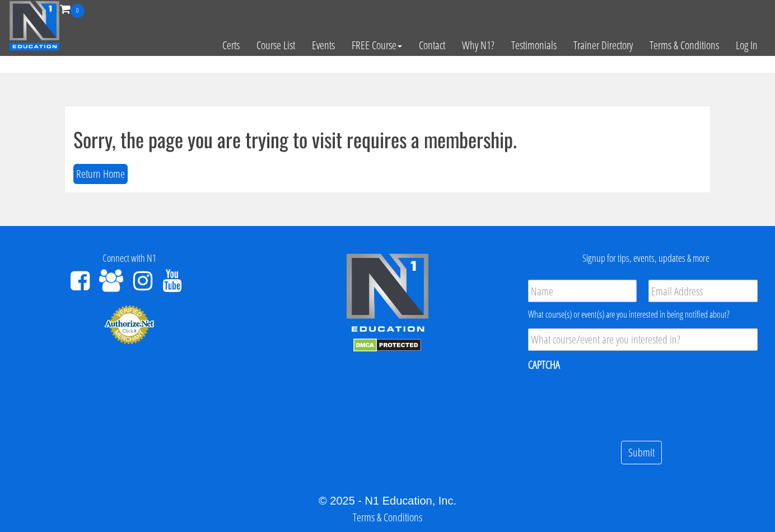 The image size is (775, 532). Describe the element at coordinates (478, 45) in the screenshot. I see `a: Why N1?` at that location.